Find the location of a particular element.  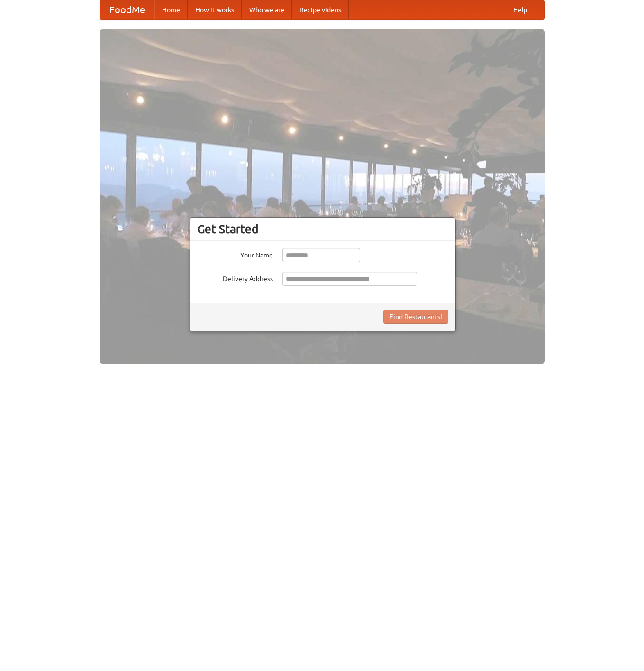

h3: Get Started is located at coordinates (323, 229).